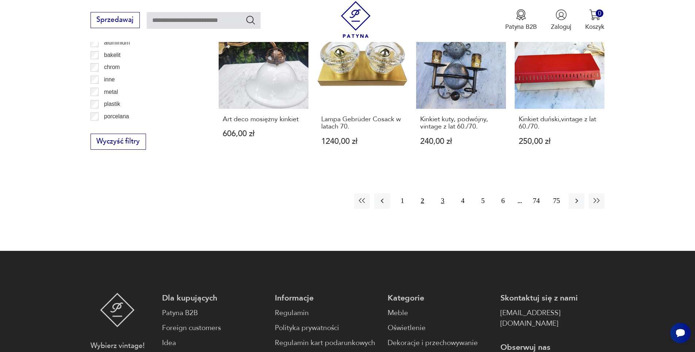 The height and width of the screenshot is (352, 695). Describe the element at coordinates (263, 119) in the screenshot. I see `h3: Art deco mosiężny kinkiet` at that location.